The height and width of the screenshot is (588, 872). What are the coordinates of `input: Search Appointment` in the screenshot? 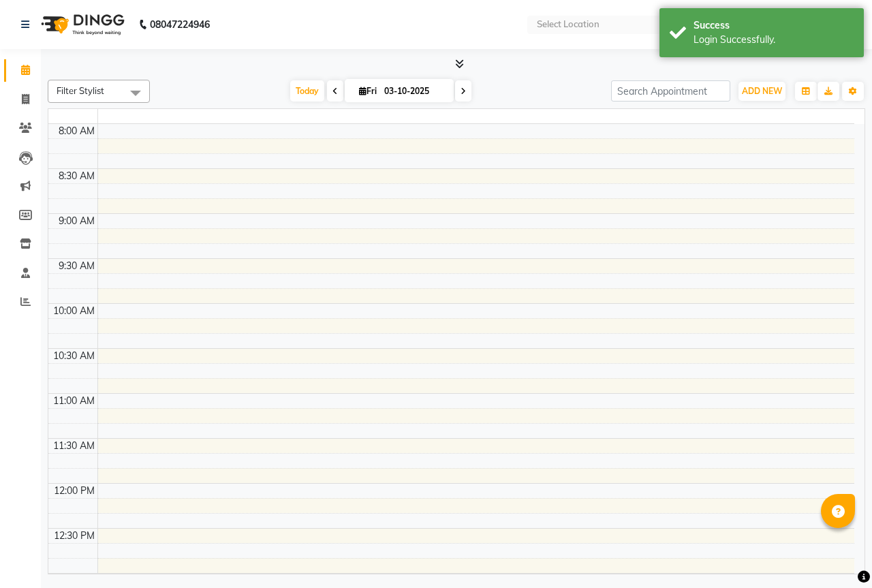 It's located at (670, 90).